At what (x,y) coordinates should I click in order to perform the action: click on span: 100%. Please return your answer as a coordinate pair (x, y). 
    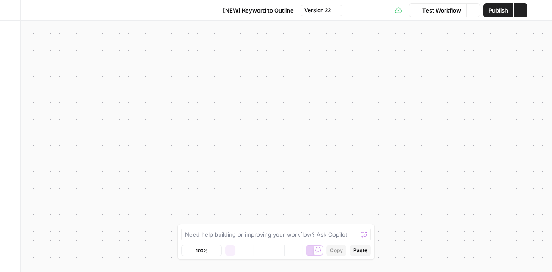
    Looking at the image, I should click on (201, 250).